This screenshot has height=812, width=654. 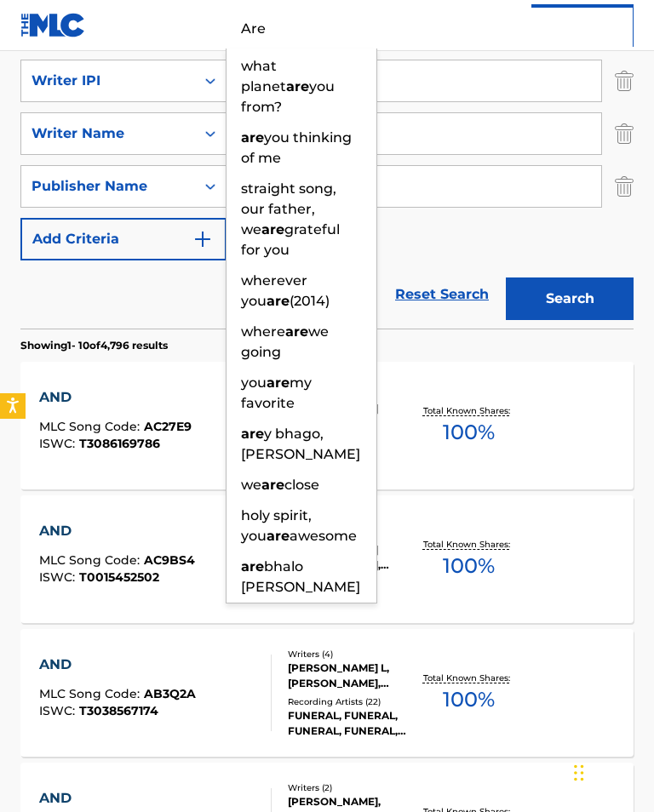 What do you see at coordinates (301, 484) in the screenshot?
I see `span: close` at bounding box center [301, 484].